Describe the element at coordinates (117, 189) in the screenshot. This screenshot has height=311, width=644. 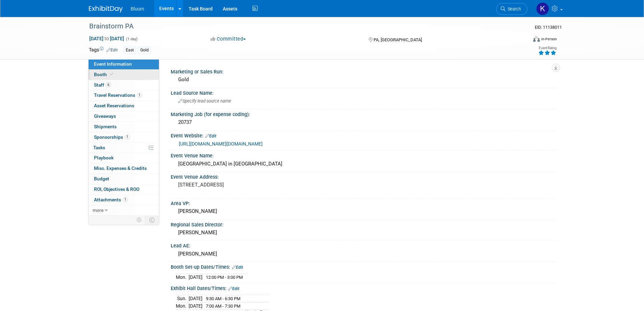
I see `span: ROI, Objectives & ROO` at that location.